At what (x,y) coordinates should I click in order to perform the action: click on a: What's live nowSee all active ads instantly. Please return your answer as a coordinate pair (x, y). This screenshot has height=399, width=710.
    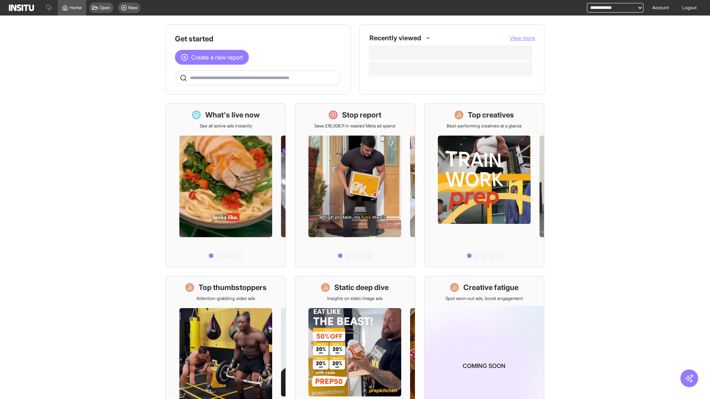
    Looking at the image, I should click on (225, 185).